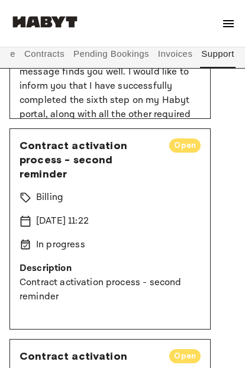 This screenshot has height=368, width=245. Describe the element at coordinates (111, 54) in the screenshot. I see `button: Pending Bookings` at that location.